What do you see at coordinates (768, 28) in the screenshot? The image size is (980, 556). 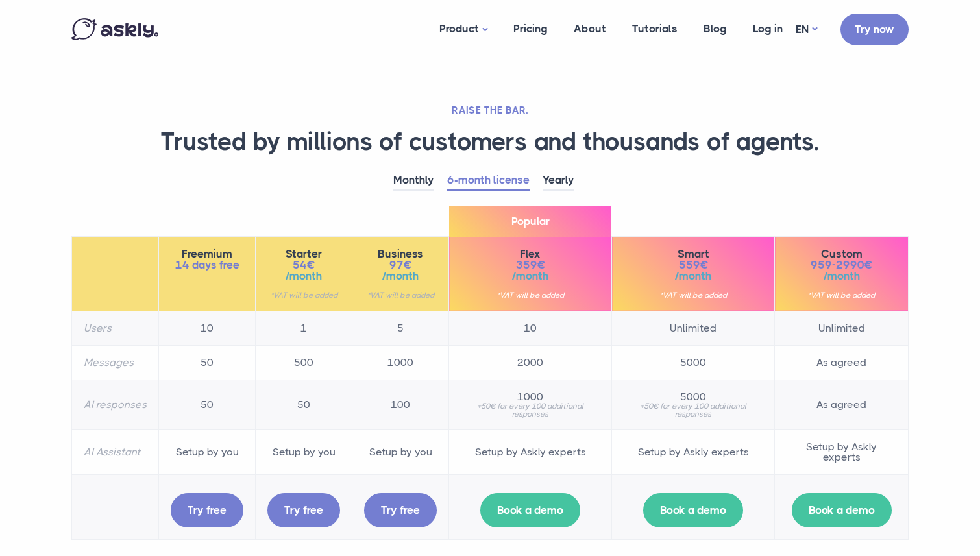 I see `a: Log in` at bounding box center [768, 28].